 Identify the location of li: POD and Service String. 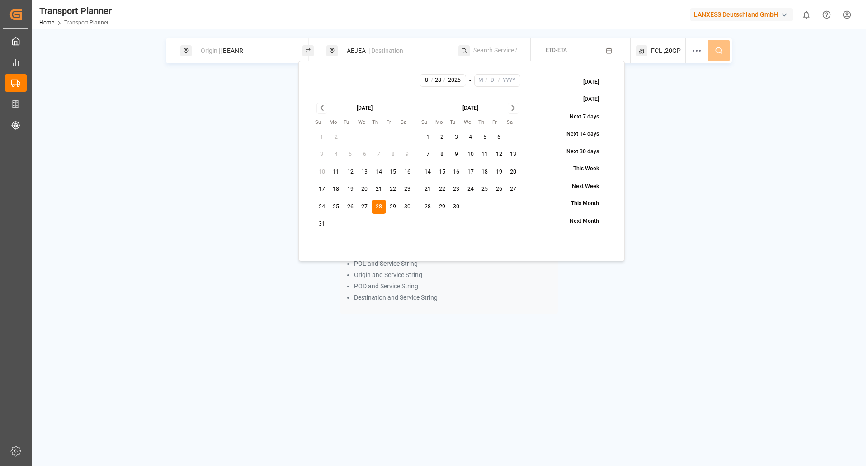
(453, 286).